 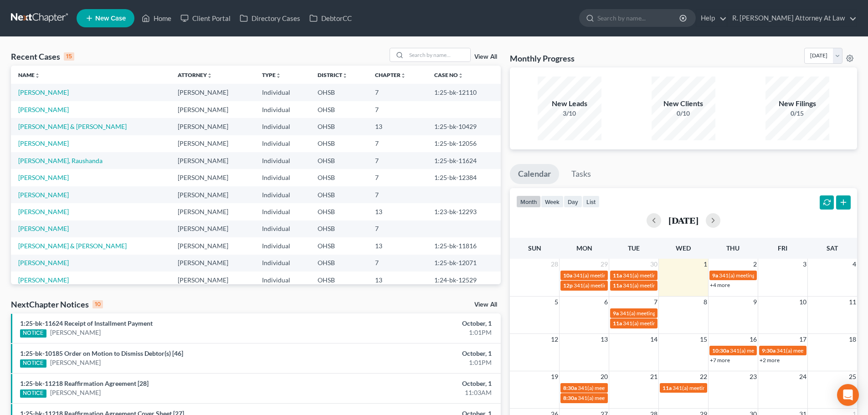 I want to click on a: 1:25-bk-10185 Order on Motion to Dismiss Debtor(s) [46], so click(x=102, y=353).